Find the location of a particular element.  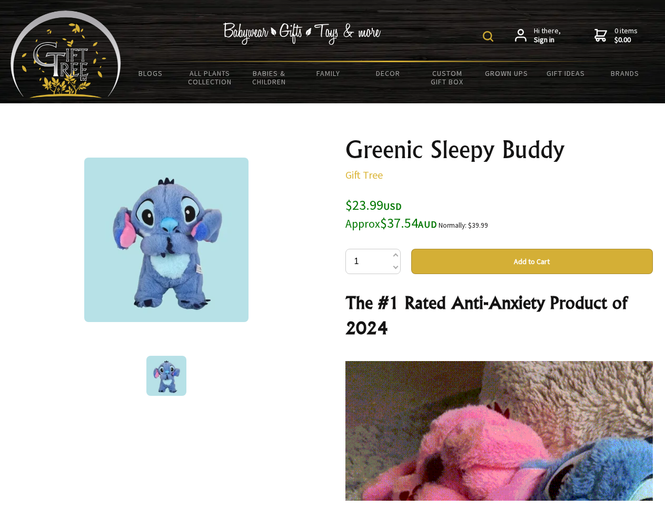

img: Babyware - Gifts - Toys and more... is located at coordinates (66, 54).